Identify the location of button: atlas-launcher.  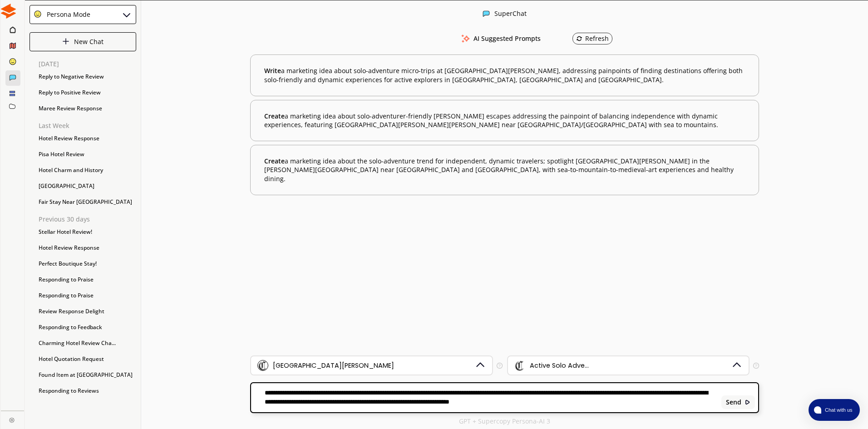
(834, 410).